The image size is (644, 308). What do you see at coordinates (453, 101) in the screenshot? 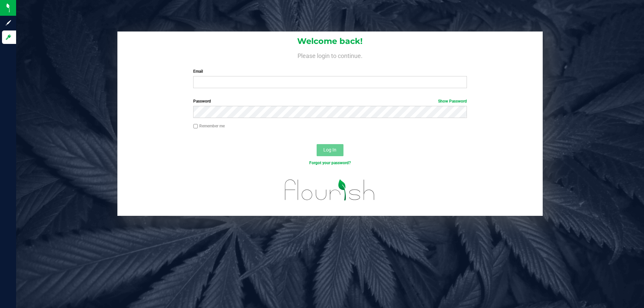
I see `a: Show Password` at bounding box center [453, 101].